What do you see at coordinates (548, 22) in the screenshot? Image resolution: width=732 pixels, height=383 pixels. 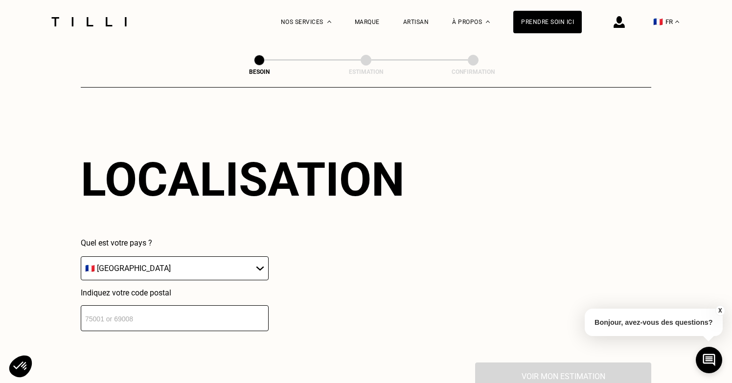 I see `div: Prendre soin ici` at bounding box center [548, 22].